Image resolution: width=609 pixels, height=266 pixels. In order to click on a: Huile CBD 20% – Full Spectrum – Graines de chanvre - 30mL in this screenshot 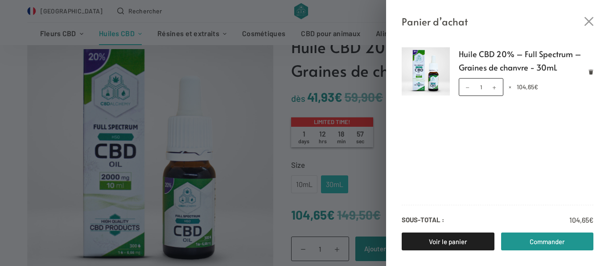, I will do `click(526, 60)`.